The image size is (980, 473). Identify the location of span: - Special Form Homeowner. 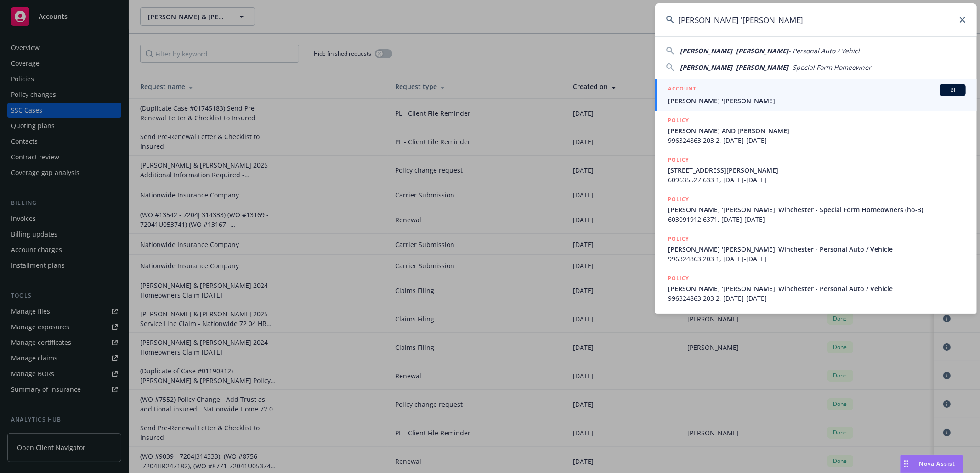
(830, 67).